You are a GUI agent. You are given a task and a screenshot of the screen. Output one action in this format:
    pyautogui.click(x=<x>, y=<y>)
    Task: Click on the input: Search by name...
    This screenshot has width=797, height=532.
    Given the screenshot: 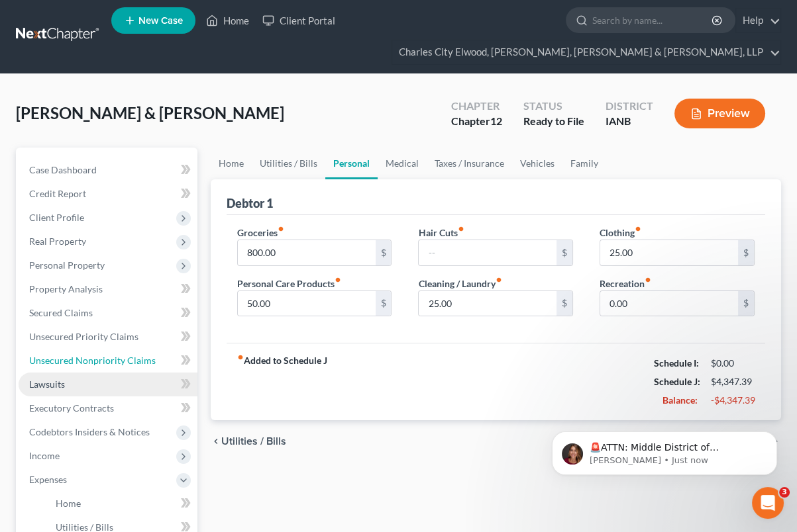 What is the action you would take?
    pyautogui.click(x=653, y=20)
    